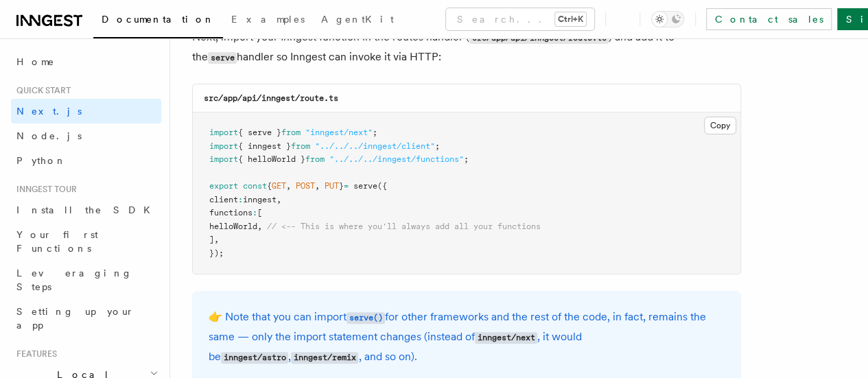 Image resolution: width=868 pixels, height=378 pixels. What do you see at coordinates (41, 91) in the screenshot?
I see `span: Quick start` at bounding box center [41, 91].